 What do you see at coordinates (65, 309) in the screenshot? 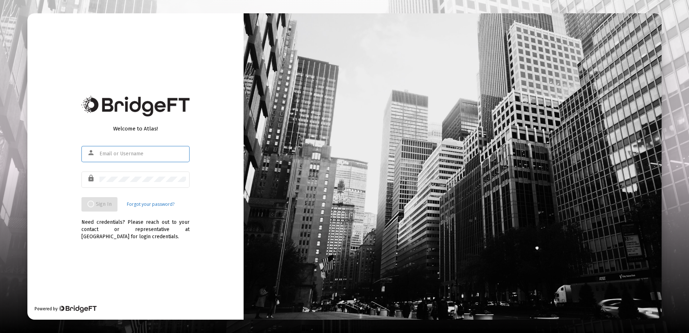
I see `div: Powered by` at bounding box center [65, 309].